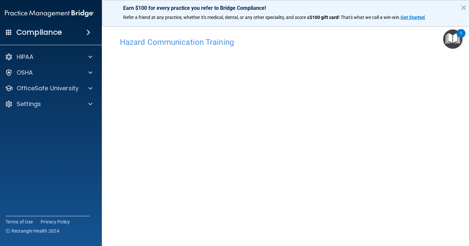  Describe the element at coordinates (29, 104) in the screenshot. I see `p: Settings` at that location.